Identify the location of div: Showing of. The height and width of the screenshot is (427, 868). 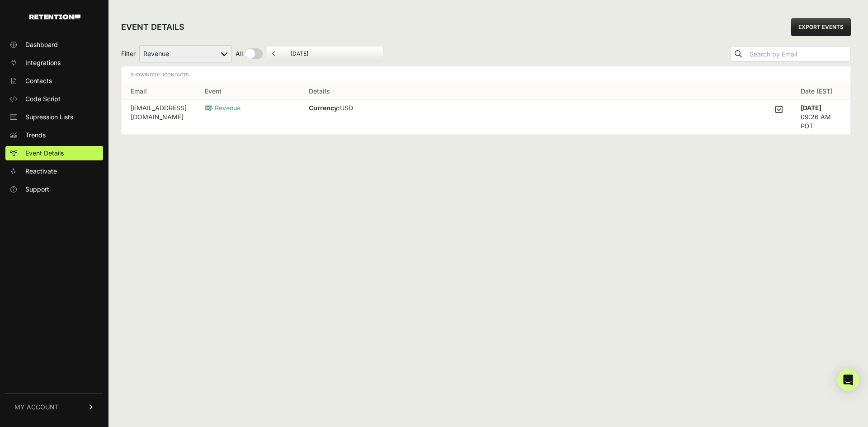
(160, 74).